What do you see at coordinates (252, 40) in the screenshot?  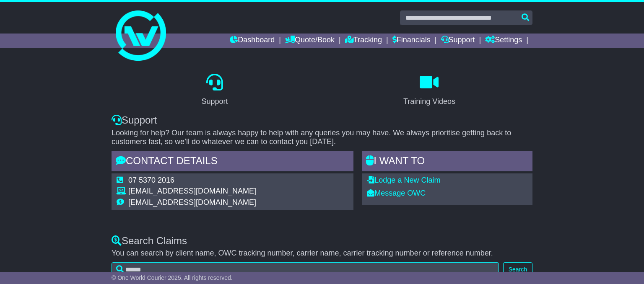 I see `a: Dashboard` at bounding box center [252, 40].